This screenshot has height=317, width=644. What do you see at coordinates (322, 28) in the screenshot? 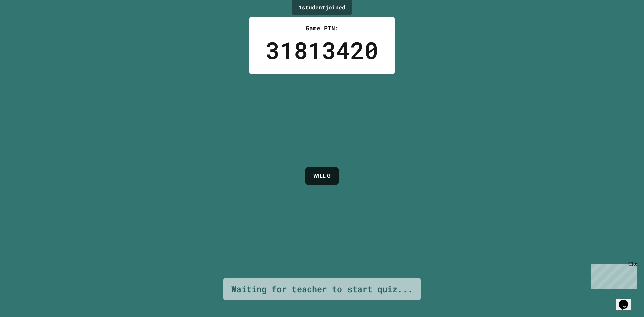
I see `div: Game PIN:` at bounding box center [322, 28].